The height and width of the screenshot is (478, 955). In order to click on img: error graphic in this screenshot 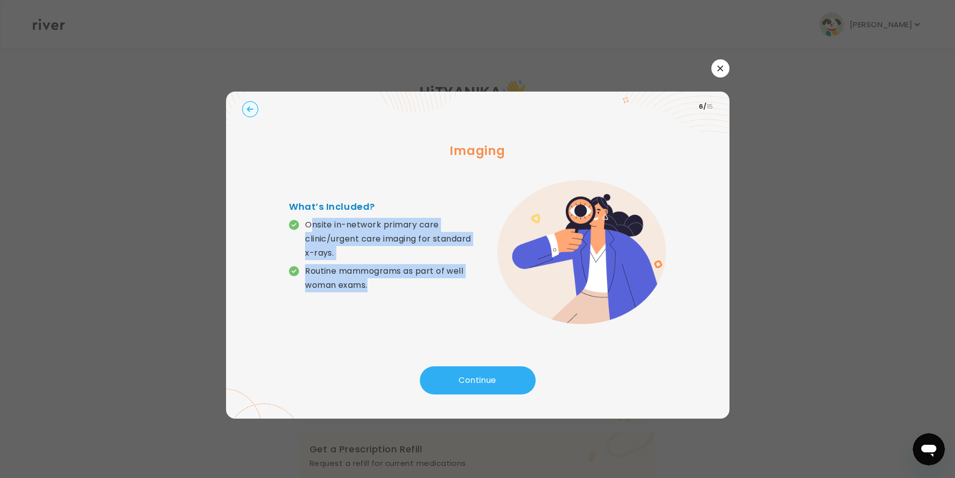, I will do `click(581, 252)`.